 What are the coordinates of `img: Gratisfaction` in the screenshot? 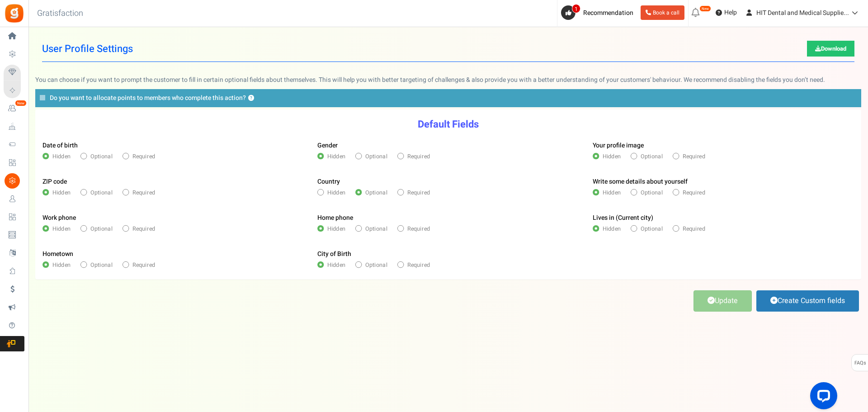 It's located at (14, 13).